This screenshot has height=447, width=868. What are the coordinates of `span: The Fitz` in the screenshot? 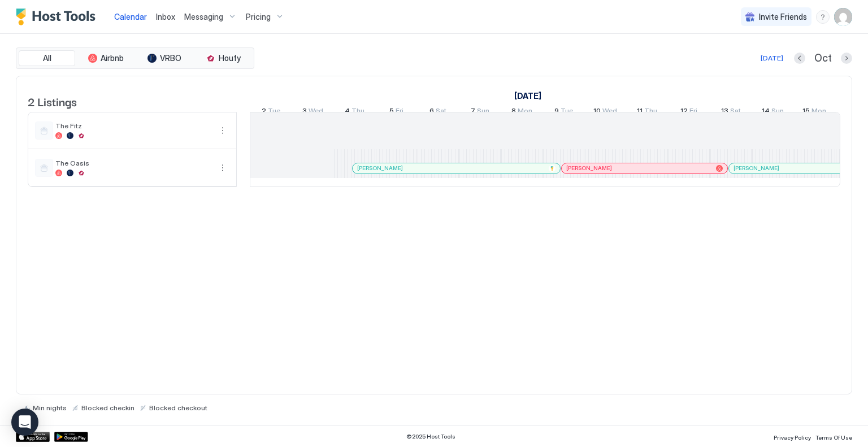 It's located at (133, 125).